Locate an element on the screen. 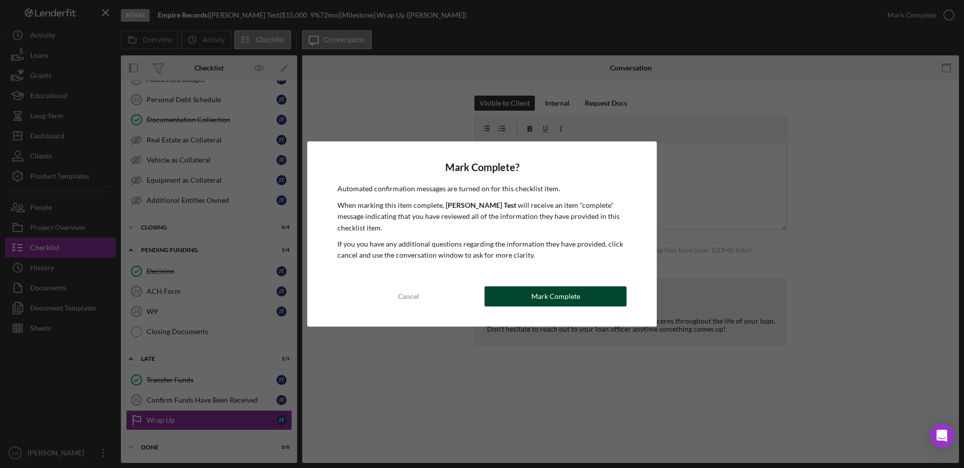 The height and width of the screenshot is (468, 964). div: Open Intercom Messenger is located at coordinates (942, 436).